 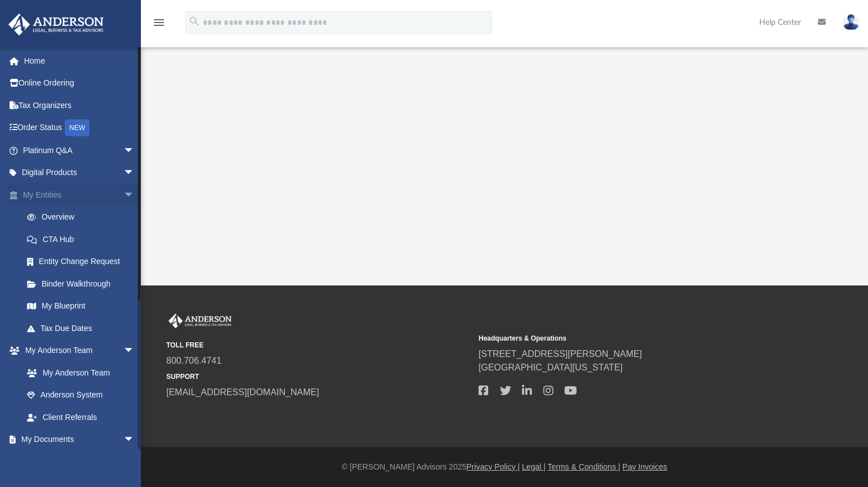 What do you see at coordinates (159, 25) in the screenshot?
I see `a: menu` at bounding box center [159, 25].